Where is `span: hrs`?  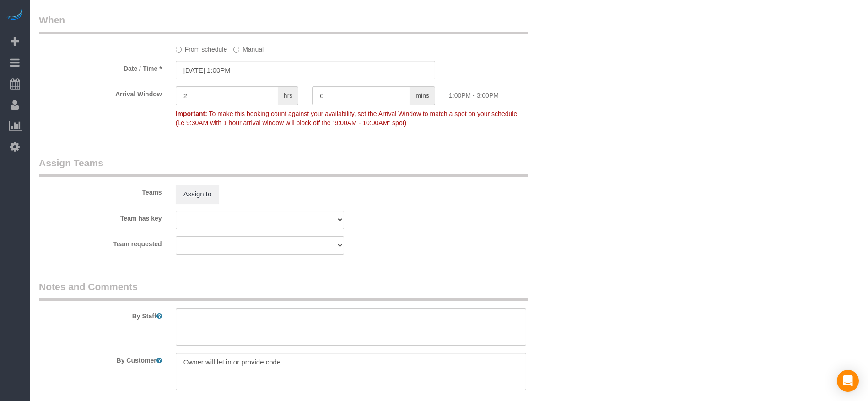 span: hrs is located at coordinates (288, 96).